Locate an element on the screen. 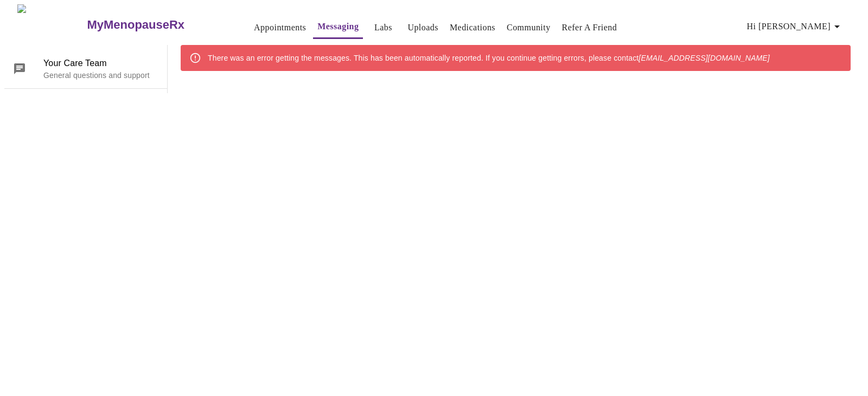 This screenshot has width=868, height=396. div: There was an error getting the messages. This has been automatically reported. If you continue ge... is located at coordinates (489, 58).